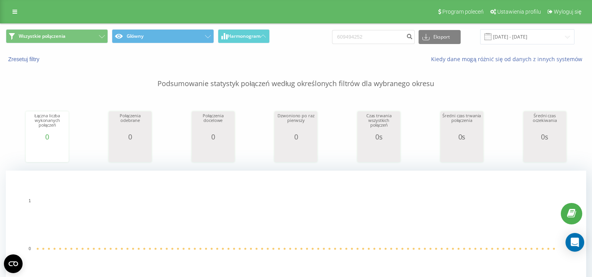 This screenshot has width=592, height=277. Describe the element at coordinates (568, 12) in the screenshot. I see `span: Wyloguj się` at that location.